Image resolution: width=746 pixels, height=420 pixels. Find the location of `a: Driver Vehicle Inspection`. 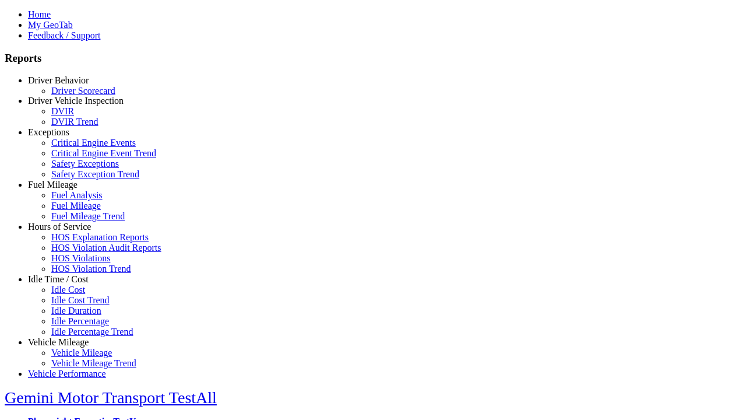

a: Driver Vehicle Inspection is located at coordinates (76, 100).